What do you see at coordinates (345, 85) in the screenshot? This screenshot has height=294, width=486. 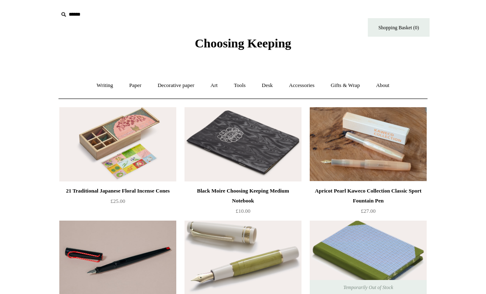 I see `a: Gifts & Wrap` at bounding box center [345, 85].